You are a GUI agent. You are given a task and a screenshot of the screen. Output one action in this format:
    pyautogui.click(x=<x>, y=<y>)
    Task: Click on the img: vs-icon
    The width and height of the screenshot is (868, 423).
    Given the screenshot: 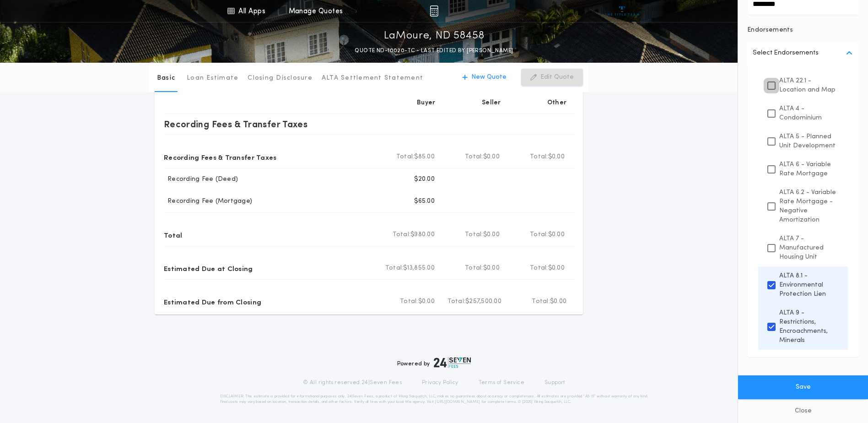 What is the action you would take?
    pyautogui.click(x=622, y=11)
    